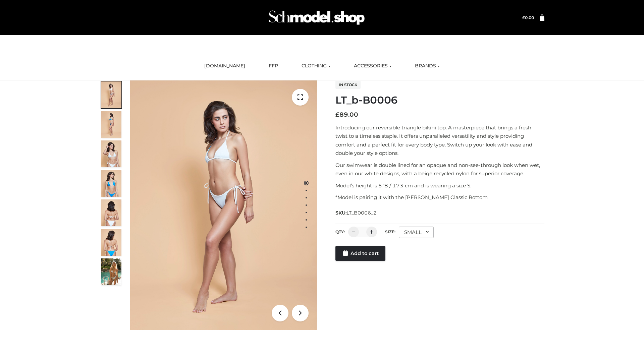 The height and width of the screenshot is (362, 644). What do you see at coordinates (111, 154) in the screenshot?
I see `img: ArielClassicBikiniTop_CloudNine_AzureSky_OW114ECO_3-scaled.jpg` at bounding box center [111, 154].